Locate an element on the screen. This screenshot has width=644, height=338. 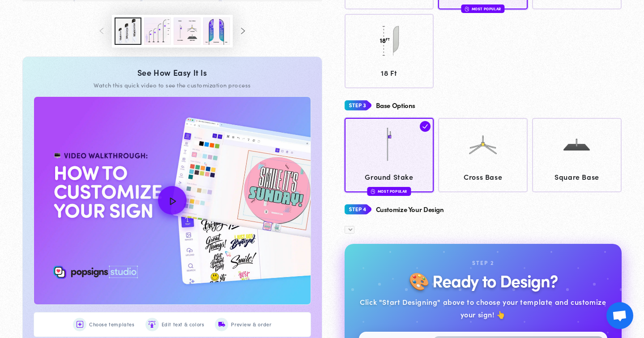
img: Ground Stake is located at coordinates (389, 144).